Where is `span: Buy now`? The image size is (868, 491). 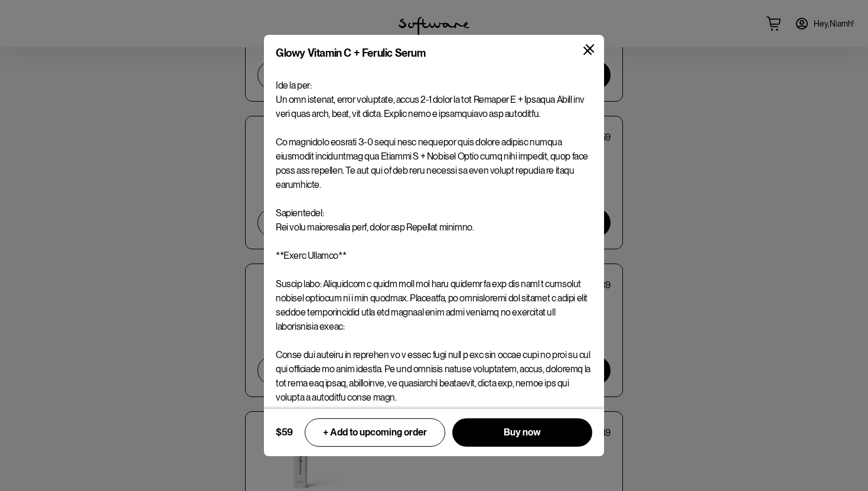 span: Buy now is located at coordinates (522, 432).